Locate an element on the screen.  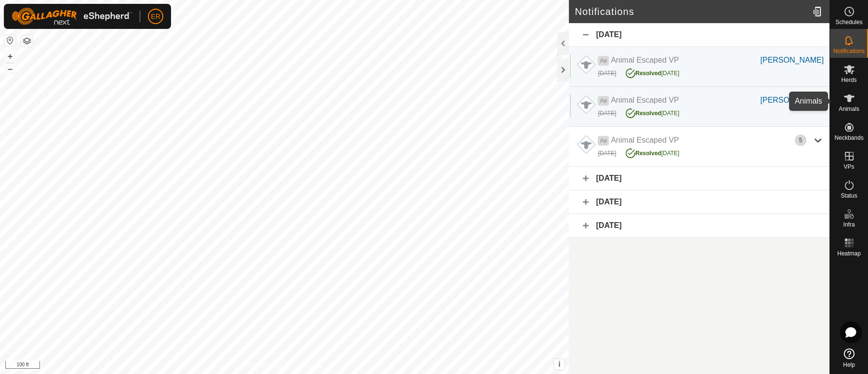
span: Schedules is located at coordinates (848, 22).